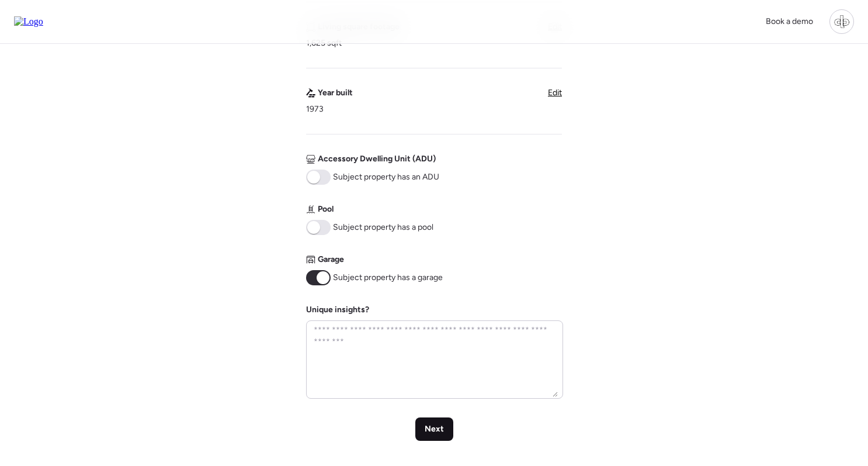  What do you see at coordinates (315, 109) in the screenshot?
I see `span: 1973` at bounding box center [315, 109].